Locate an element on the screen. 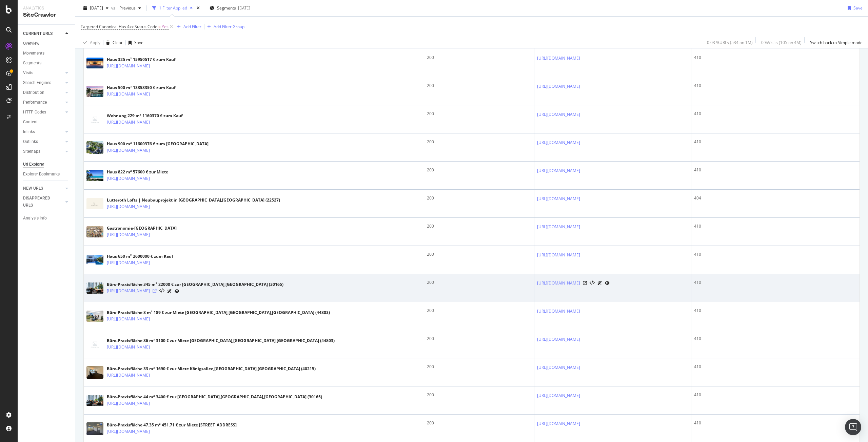 The image size is (868, 442). a: Inlinks is located at coordinates (43, 132).